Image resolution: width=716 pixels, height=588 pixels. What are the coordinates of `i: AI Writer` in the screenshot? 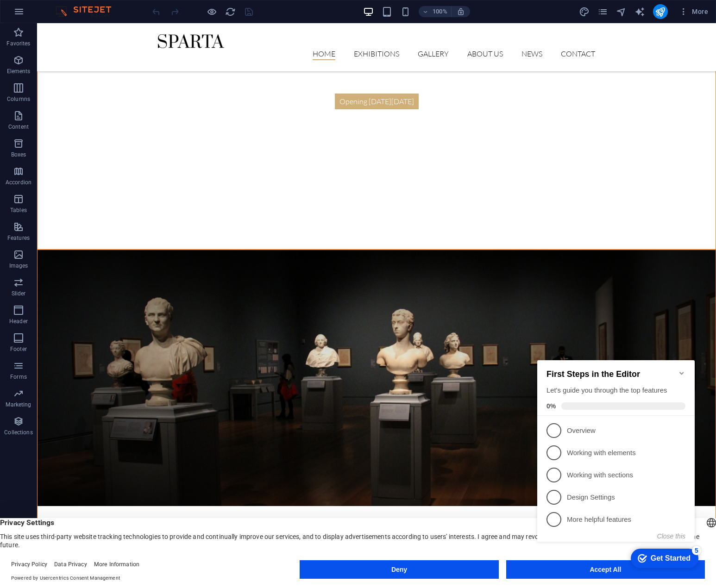 It's located at (640, 12).